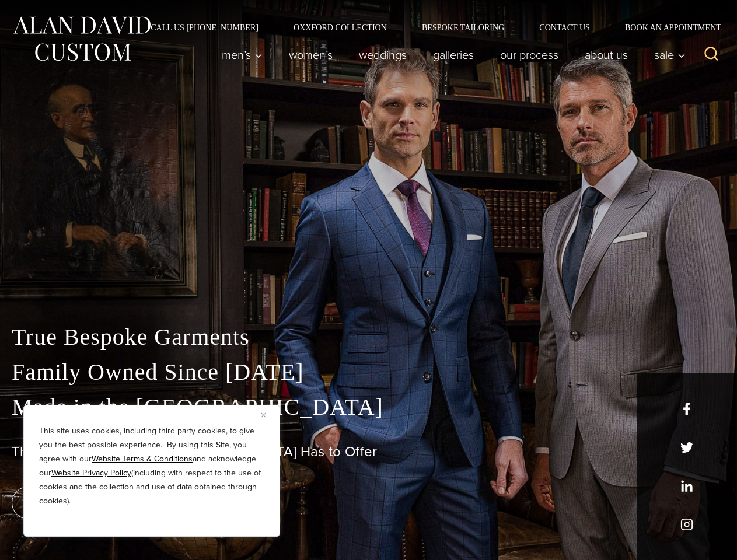 This screenshot has width=737, height=560. I want to click on nav: Primary Navigation, so click(451, 55).